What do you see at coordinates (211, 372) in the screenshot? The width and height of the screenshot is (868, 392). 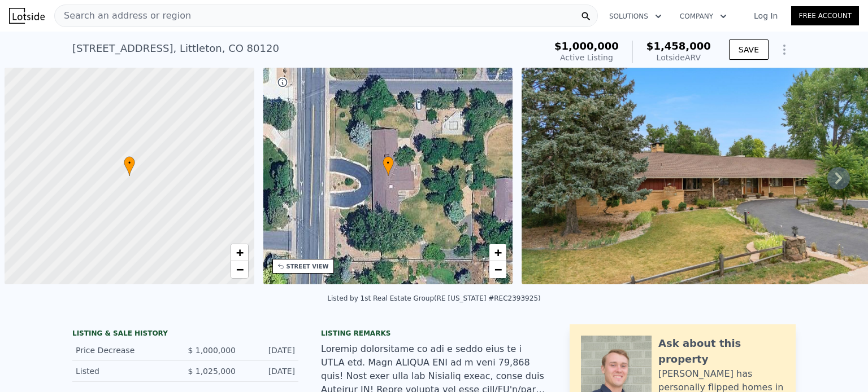 I see `span: $ 1,025,000` at bounding box center [211, 372].